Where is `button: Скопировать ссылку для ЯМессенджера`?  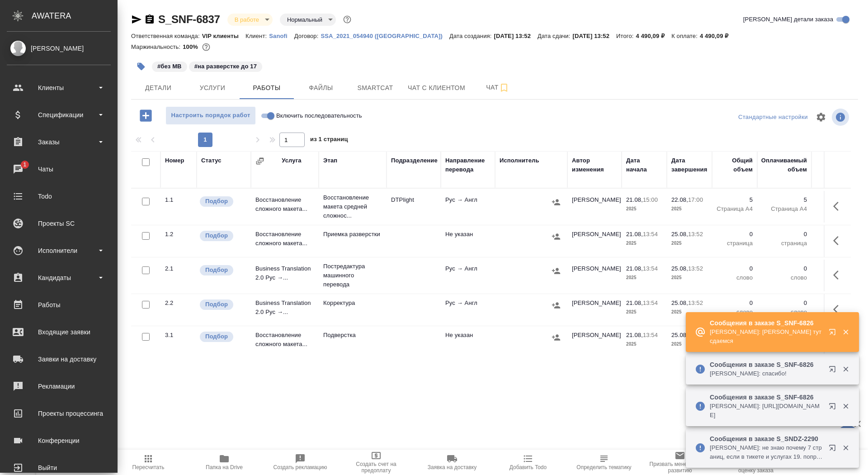
button: Скопировать ссылку для ЯМессенджера is located at coordinates (137, 20).